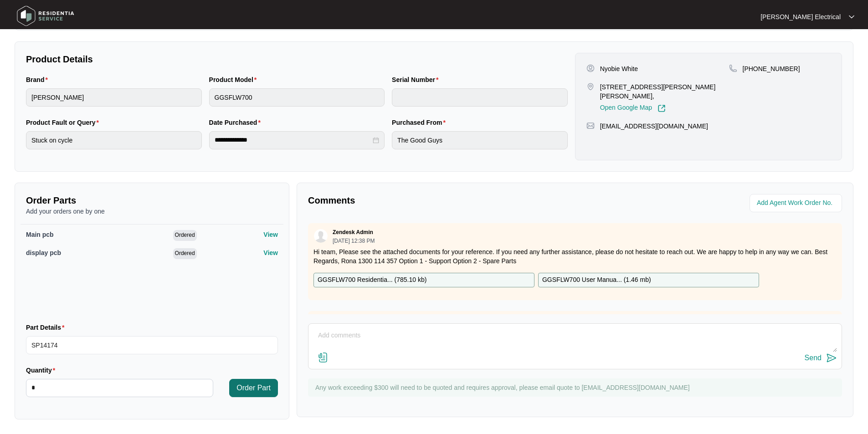 The width and height of the screenshot is (868, 434). Describe the element at coordinates (39, 80) in the screenshot. I see `label: Brand` at that location.